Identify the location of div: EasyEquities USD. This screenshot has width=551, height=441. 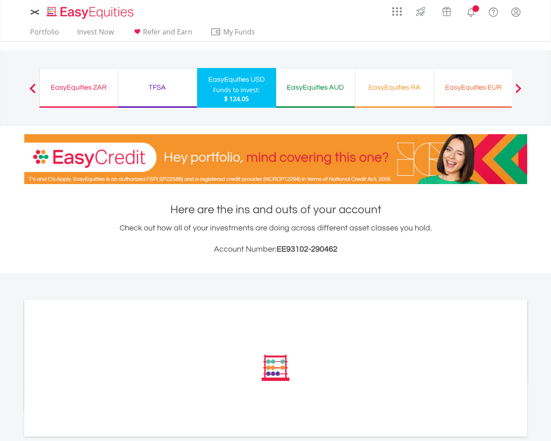
(236, 79).